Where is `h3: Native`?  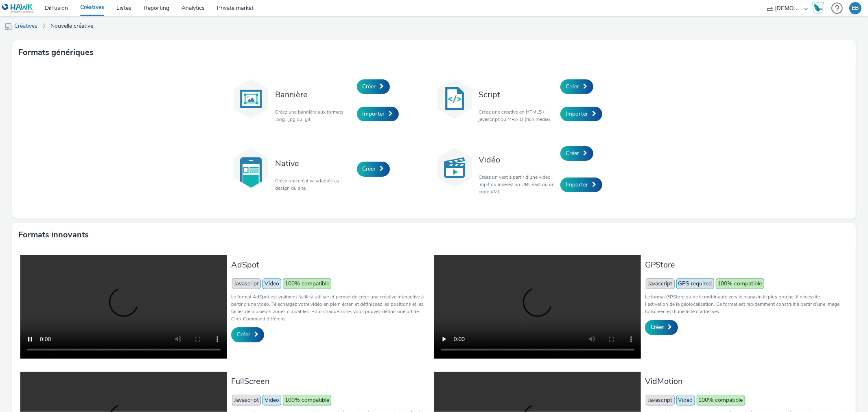 h3: Native is located at coordinates (314, 163).